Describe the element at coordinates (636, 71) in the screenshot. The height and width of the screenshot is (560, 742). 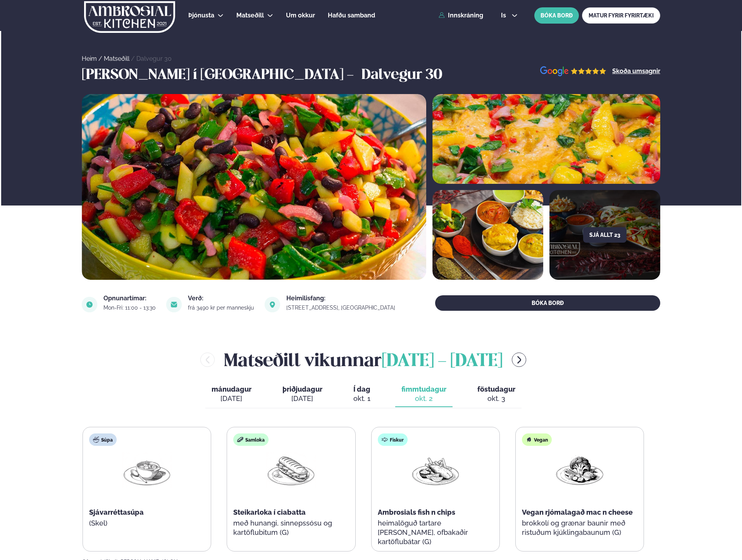
I see `a: Skoða umsagnir` at that location.